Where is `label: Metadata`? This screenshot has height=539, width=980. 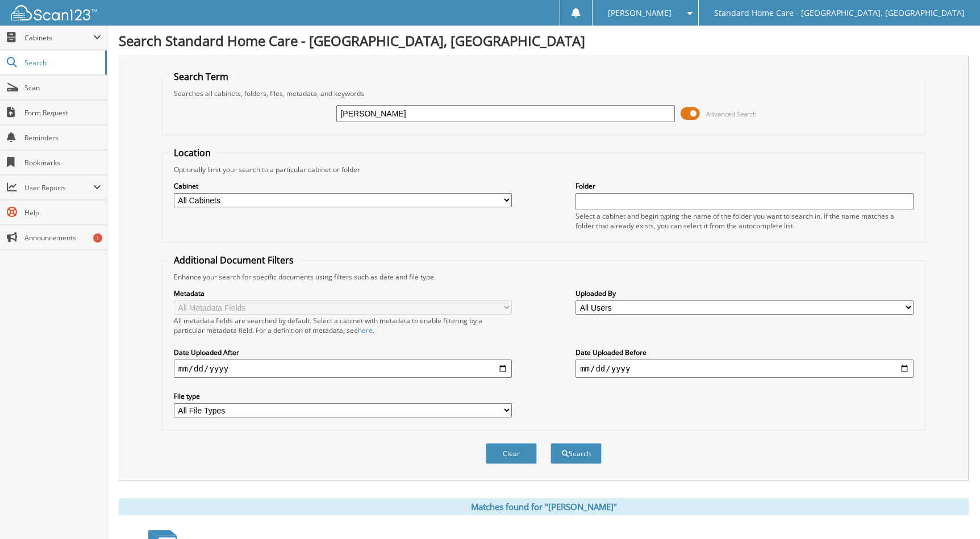 label: Metadata is located at coordinates (342, 293).